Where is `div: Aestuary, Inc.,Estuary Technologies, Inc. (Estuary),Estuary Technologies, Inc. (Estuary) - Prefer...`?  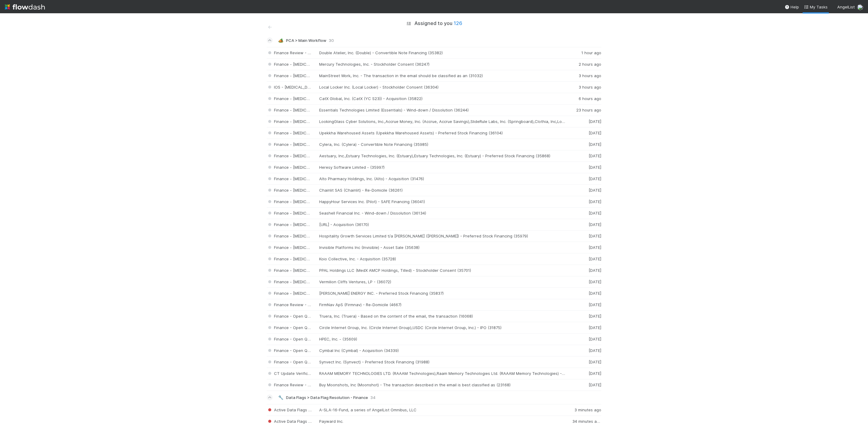
div: Aestuary, Inc.,Estuary Technologies, Inc. (Estuary),Estuary Technologies, Inc. (Estuary) - Prefer... is located at coordinates (442, 156).